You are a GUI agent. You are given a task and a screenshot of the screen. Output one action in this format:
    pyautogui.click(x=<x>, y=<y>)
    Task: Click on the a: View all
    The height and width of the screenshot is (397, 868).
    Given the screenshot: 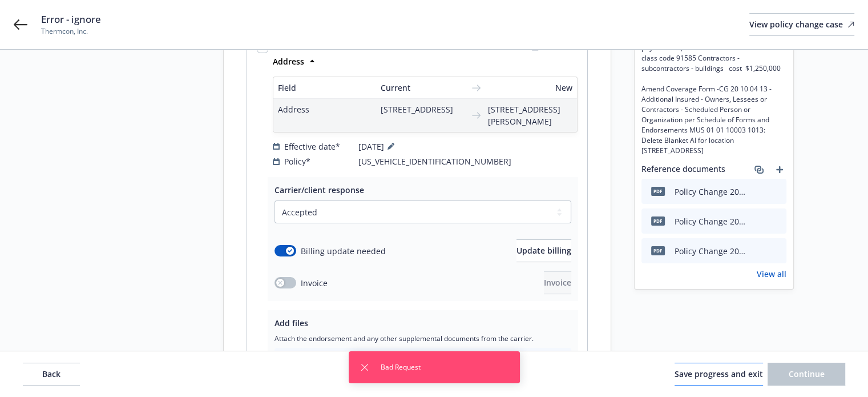 What is the action you would take?
    pyautogui.click(x=771, y=273)
    